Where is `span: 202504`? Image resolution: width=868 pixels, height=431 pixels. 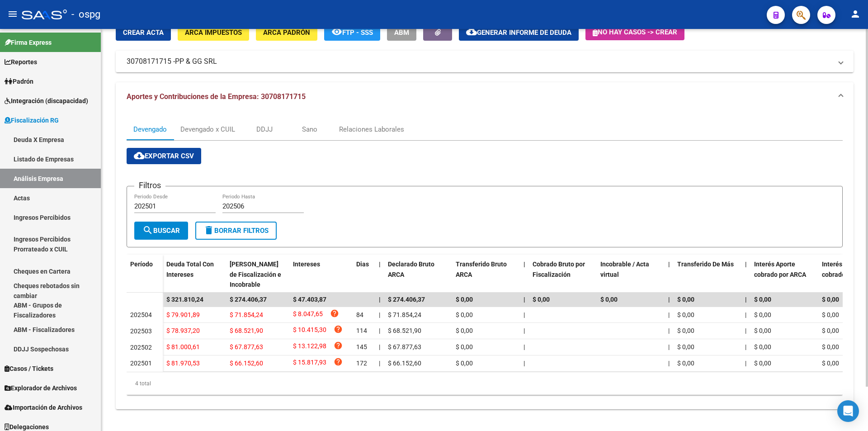
span: 202504 is located at coordinates (141, 315).